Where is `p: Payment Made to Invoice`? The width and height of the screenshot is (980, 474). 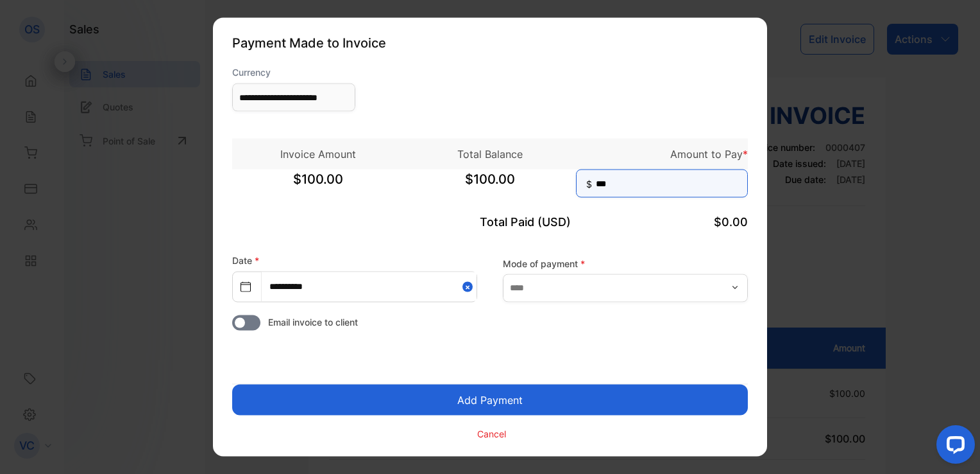 p: Payment Made to Invoice is located at coordinates (490, 43).